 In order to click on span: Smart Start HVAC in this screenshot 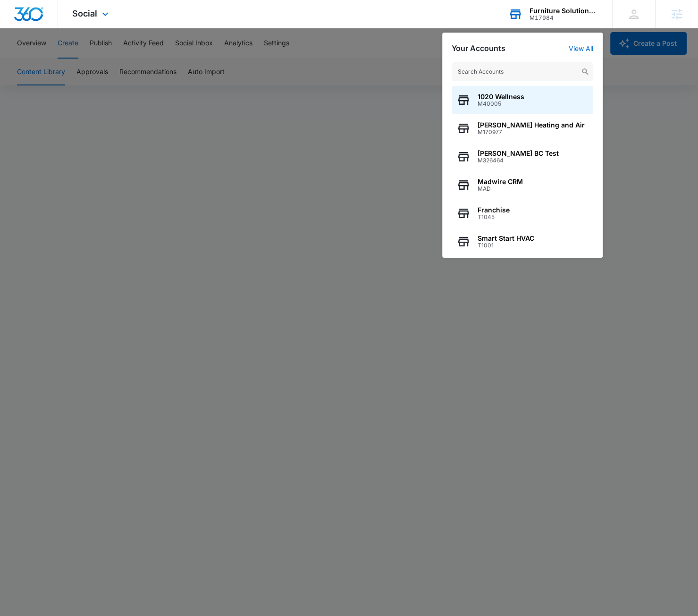, I will do `click(506, 238)`.